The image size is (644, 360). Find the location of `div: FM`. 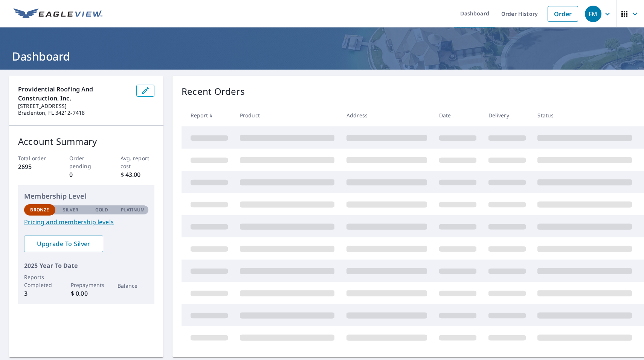

div: FM is located at coordinates (593, 14).